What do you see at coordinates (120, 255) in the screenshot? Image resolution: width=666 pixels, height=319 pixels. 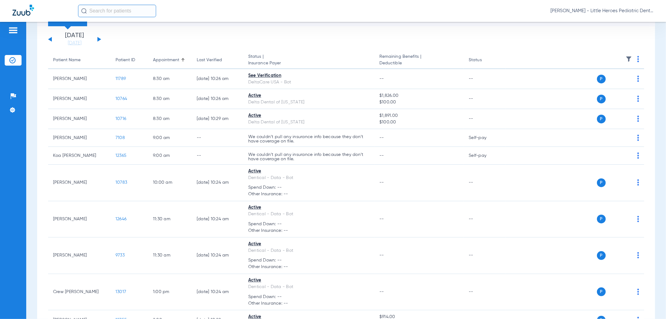 I see `span: 9733` at bounding box center [120, 255].